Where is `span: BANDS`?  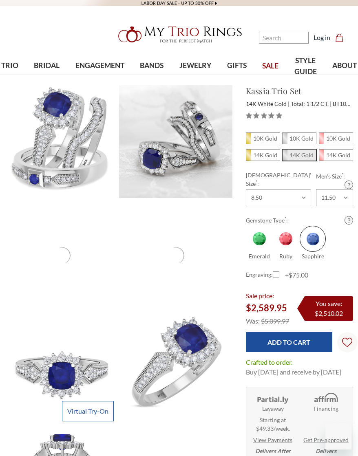
span: BANDS is located at coordinates (152, 66).